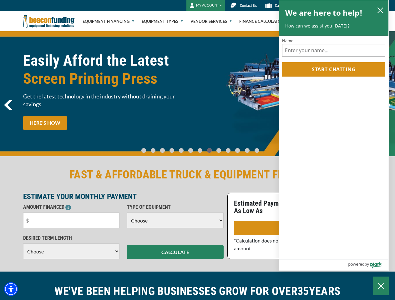  I want to click on h1: Easily Afford the Latest, so click(108, 70).